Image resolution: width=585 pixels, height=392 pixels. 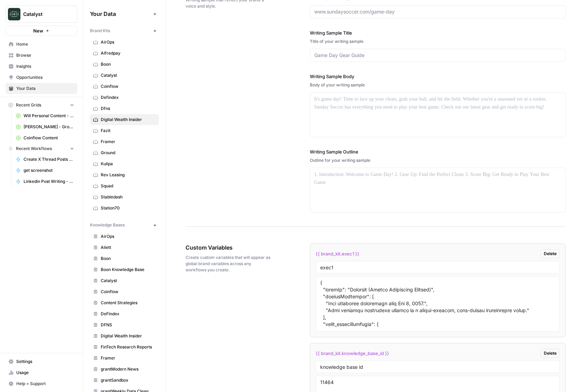 I want to click on img: Catalyst Logo, so click(x=14, y=14).